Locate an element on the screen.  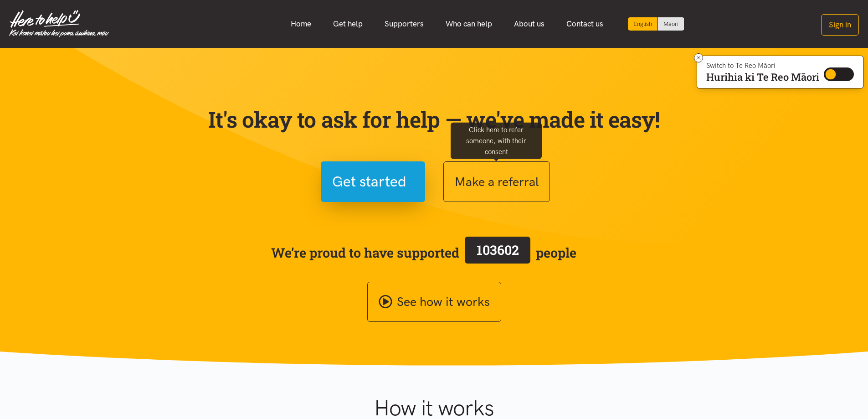
div: Click here to refer someone, with their consent is located at coordinates (496, 141).